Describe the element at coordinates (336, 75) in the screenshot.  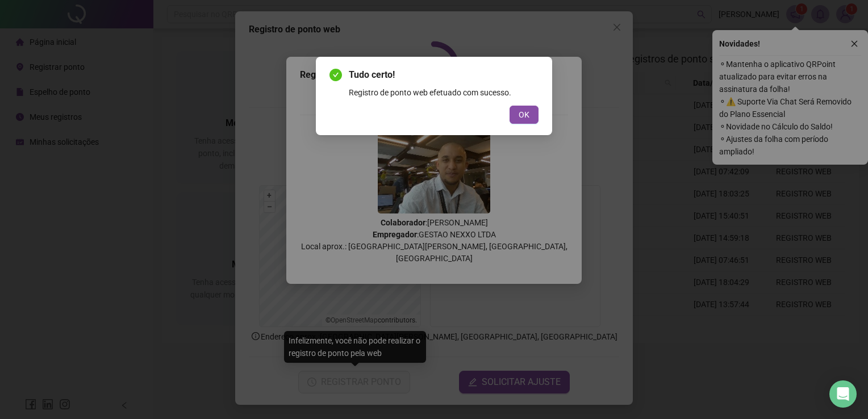
I see `span: check-circle` at that location.